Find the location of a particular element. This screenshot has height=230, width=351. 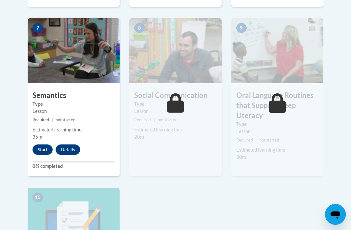

button: Start is located at coordinates (43, 150).